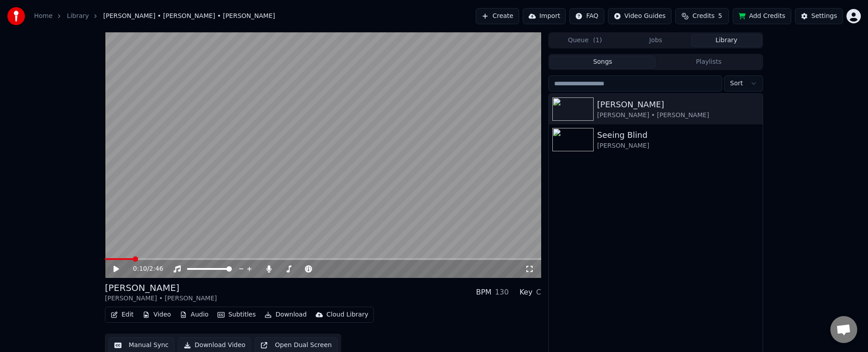  I want to click on span: 2:46, so click(156, 269).